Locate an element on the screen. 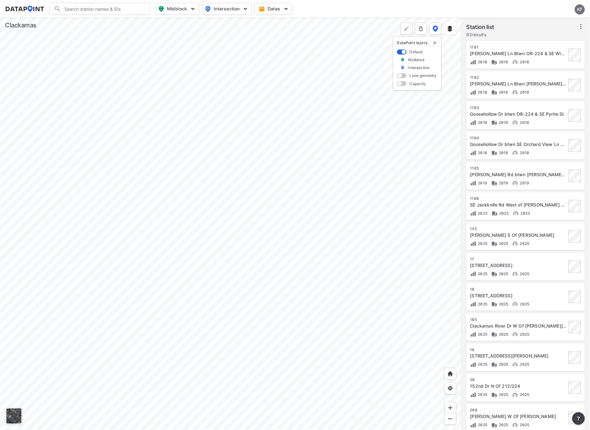  button: DataPoint layers is located at coordinates (436, 29).